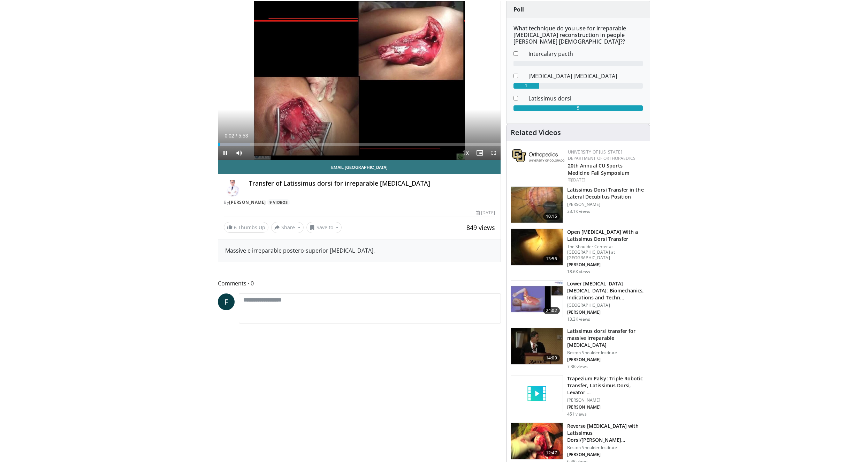  Describe the element at coordinates (579, 211) in the screenshot. I see `p: 33.1K views` at that location.